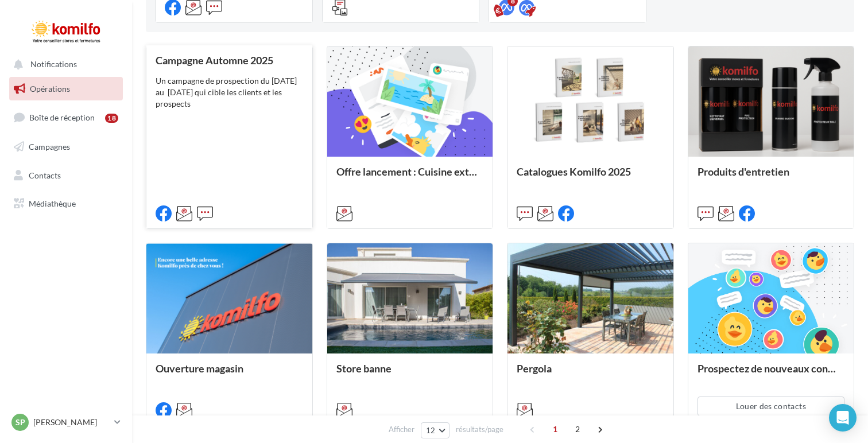  Describe the element at coordinates (435, 431) in the screenshot. I see `button: 12` at that location.